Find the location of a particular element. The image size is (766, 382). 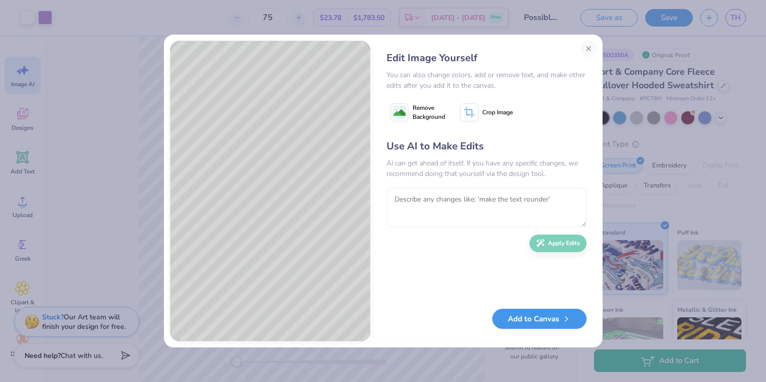

span: Remove Background is located at coordinates (429, 112).